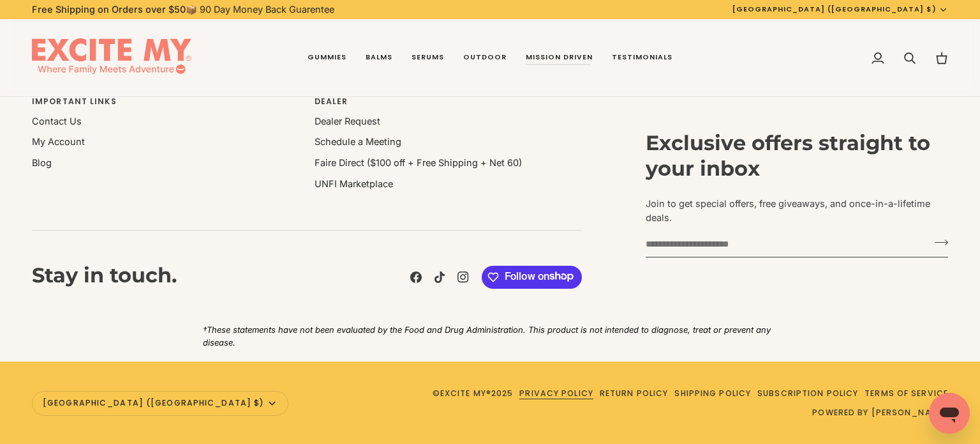 Image resolution: width=980 pixels, height=444 pixels. I want to click on a: Mission Driven, so click(559, 58).